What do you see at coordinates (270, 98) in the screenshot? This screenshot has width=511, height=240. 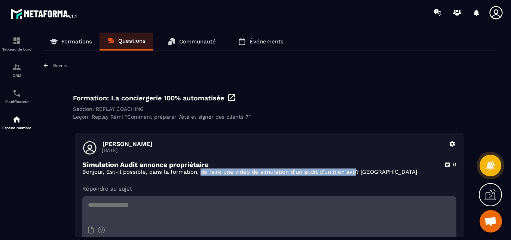 I see `div: Formation: La conciergerie 100% automatisée` at bounding box center [270, 98].